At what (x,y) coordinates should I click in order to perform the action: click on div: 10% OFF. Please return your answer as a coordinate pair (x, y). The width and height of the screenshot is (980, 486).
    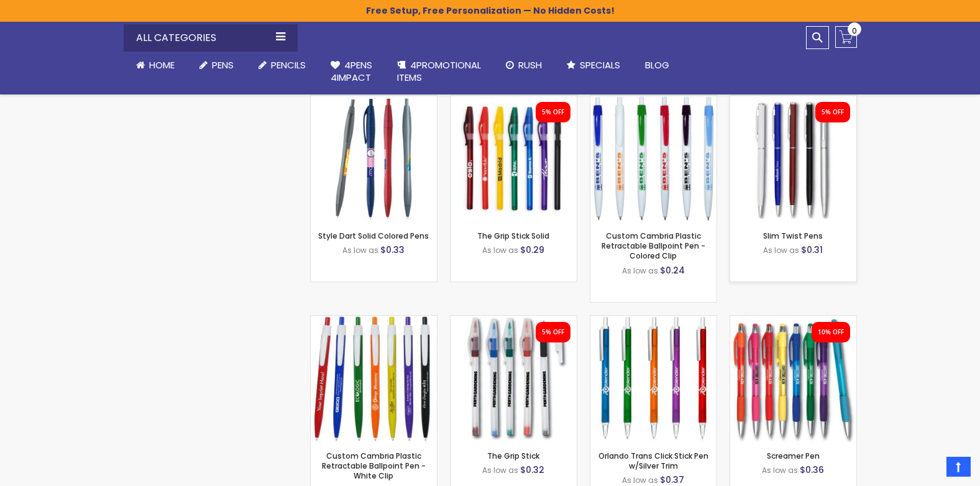
    Looking at the image, I should click on (831, 333).